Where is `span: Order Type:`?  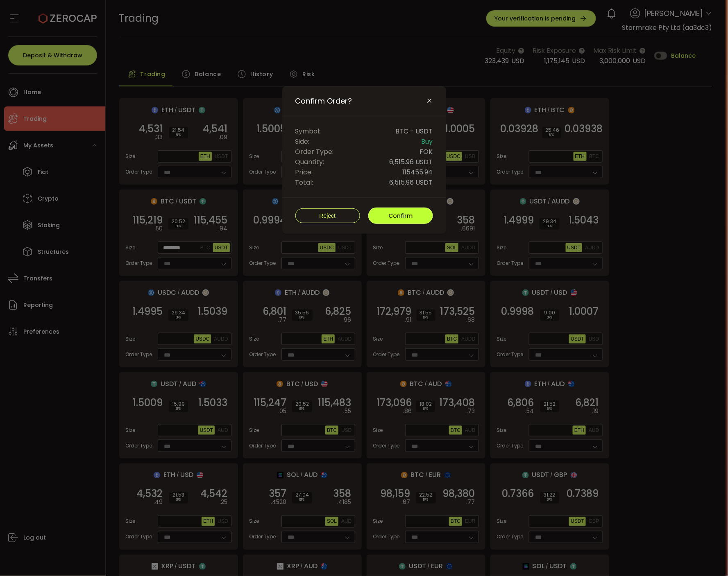
span: Order Type: is located at coordinates (315, 152).